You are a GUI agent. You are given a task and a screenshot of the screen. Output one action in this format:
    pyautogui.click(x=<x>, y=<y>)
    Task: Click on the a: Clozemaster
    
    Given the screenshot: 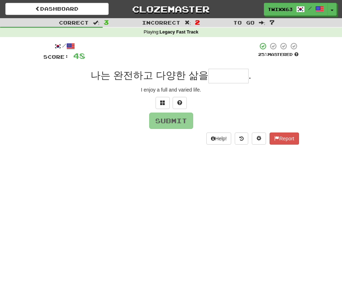 What is the action you would take?
    pyautogui.click(x=171, y=9)
    